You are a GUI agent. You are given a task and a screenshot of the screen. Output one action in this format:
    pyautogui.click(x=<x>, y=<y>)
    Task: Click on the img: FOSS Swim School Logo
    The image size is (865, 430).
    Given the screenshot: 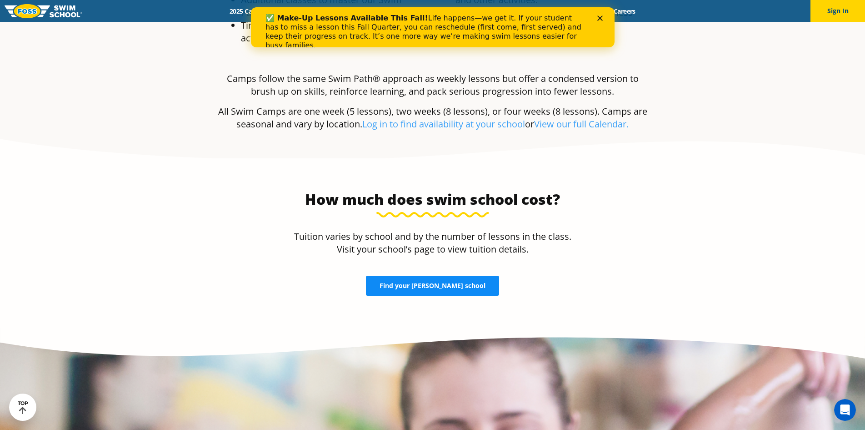 What is the action you would take?
    pyautogui.click(x=43, y=11)
    